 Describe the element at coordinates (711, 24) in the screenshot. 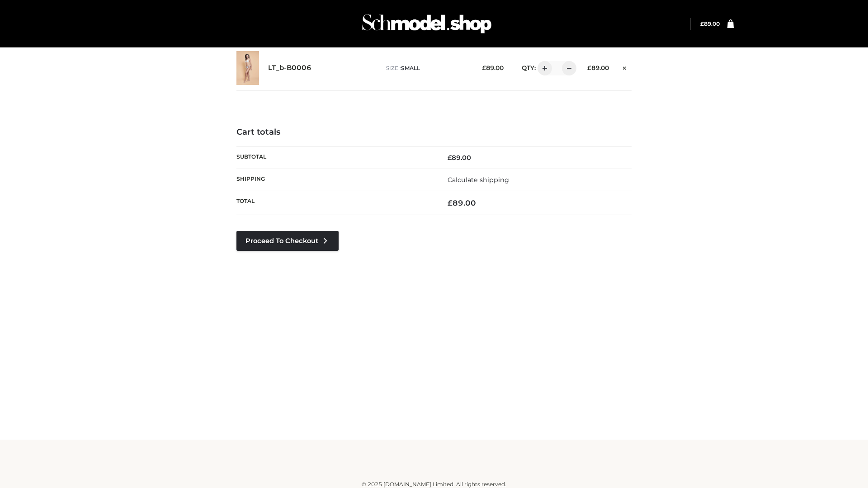

I see `a: £89.00` at that location.